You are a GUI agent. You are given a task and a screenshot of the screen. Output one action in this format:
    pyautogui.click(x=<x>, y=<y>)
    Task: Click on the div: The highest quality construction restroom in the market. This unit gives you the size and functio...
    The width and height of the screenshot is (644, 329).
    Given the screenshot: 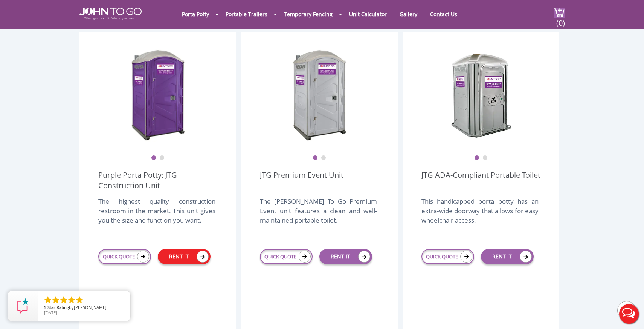 What is the action you would take?
    pyautogui.click(x=157, y=215)
    